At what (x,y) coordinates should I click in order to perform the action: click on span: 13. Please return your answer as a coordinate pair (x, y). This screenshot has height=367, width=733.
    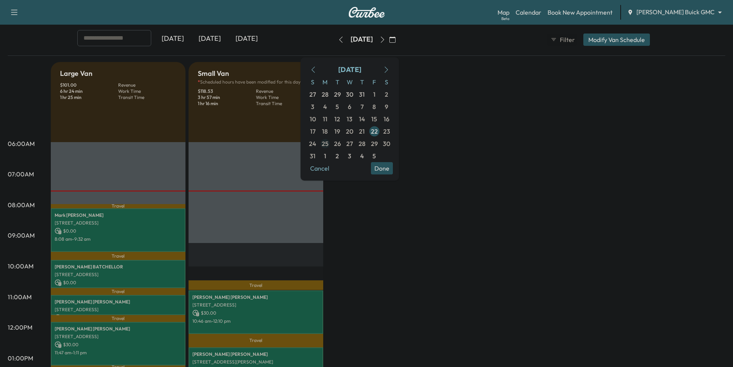
    Looking at the image, I should click on (349, 119).